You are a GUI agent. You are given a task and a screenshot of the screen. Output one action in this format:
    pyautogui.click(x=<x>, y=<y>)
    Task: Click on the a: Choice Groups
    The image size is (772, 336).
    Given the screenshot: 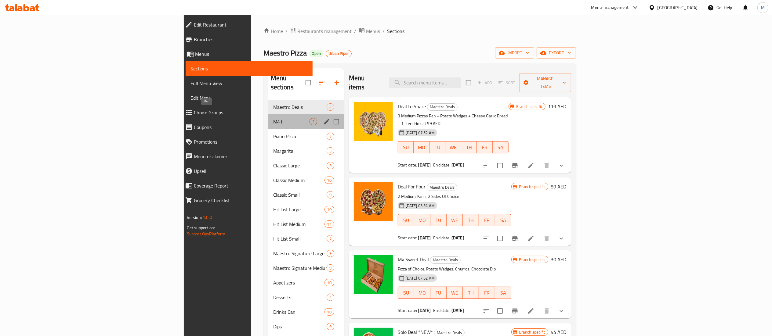 What is the action you would take?
    pyautogui.click(x=246, y=113)
    